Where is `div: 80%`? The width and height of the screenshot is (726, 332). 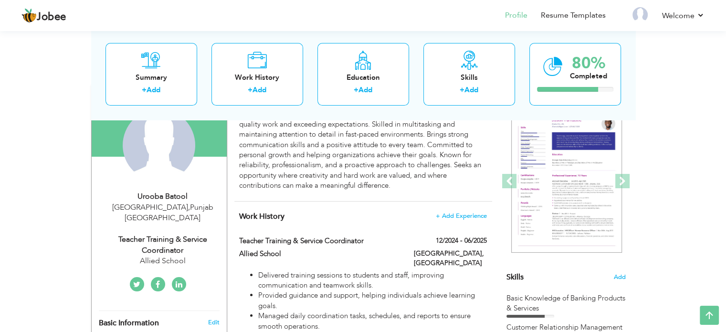 div: 80% is located at coordinates (589, 63).